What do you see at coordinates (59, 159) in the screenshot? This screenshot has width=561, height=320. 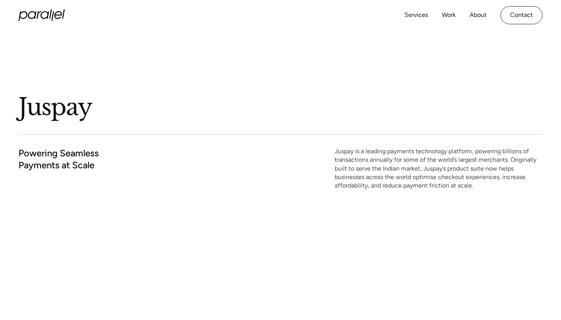 I see `h2: Powering Seamless Payments at Scale` at bounding box center [59, 159].